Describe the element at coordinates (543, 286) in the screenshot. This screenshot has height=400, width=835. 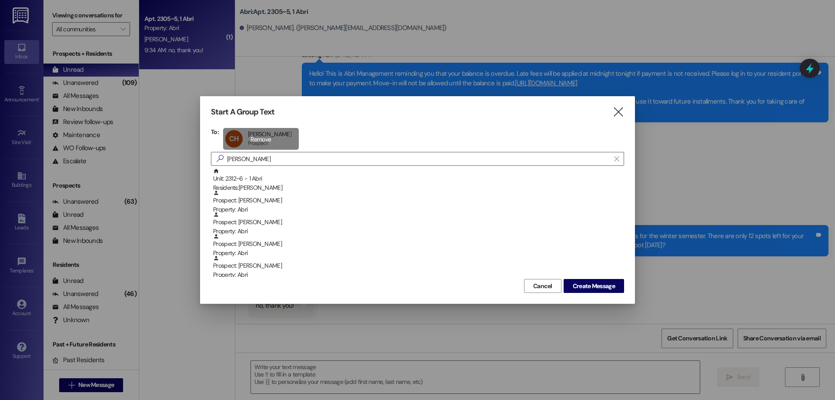
I see `span: Cancel` at that location.